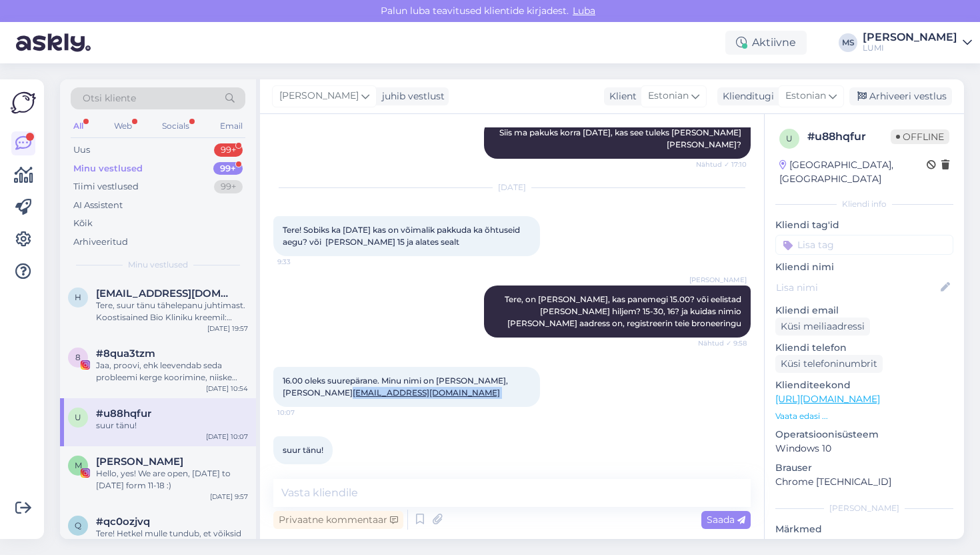 This screenshot has width=980, height=555. What do you see at coordinates (857, 288) in the screenshot?
I see `input: Lisa nimi` at bounding box center [857, 288].